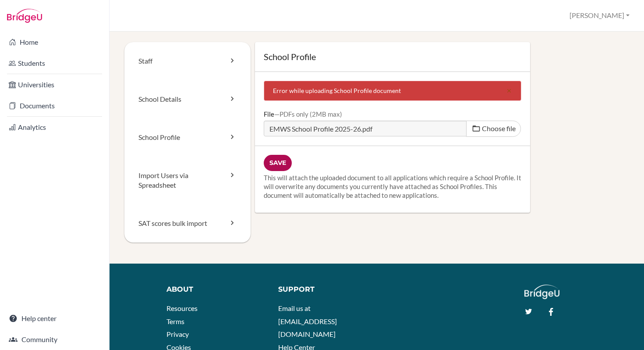 This screenshot has width=644, height=350. Describe the element at coordinates (175, 321) in the screenshot. I see `a: Terms` at that location.